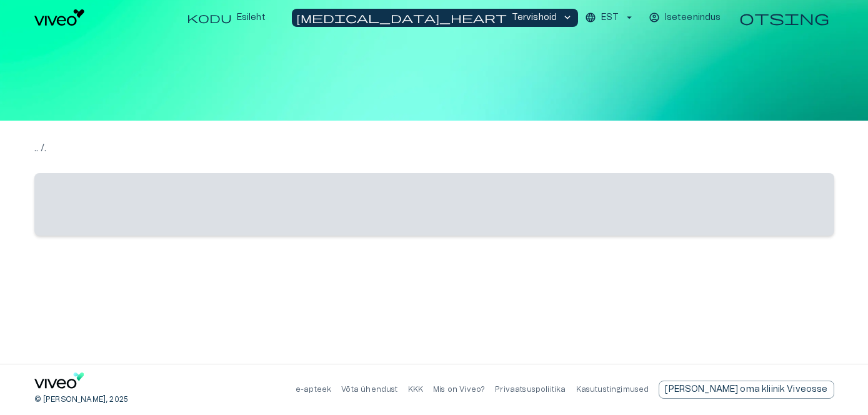 This screenshot has width=868, height=415. What do you see at coordinates (227, 18) in the screenshot?
I see `a: koduEsileht` at bounding box center [227, 18].